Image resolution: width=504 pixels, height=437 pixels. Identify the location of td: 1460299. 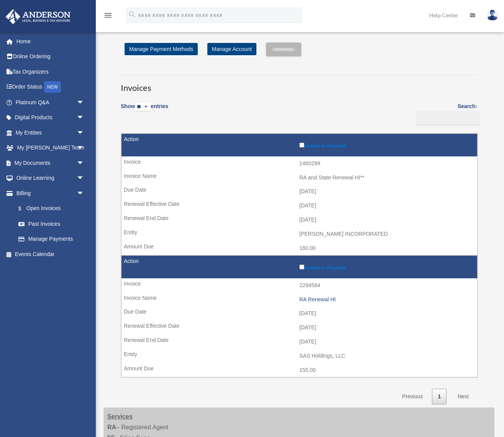
(299, 164).